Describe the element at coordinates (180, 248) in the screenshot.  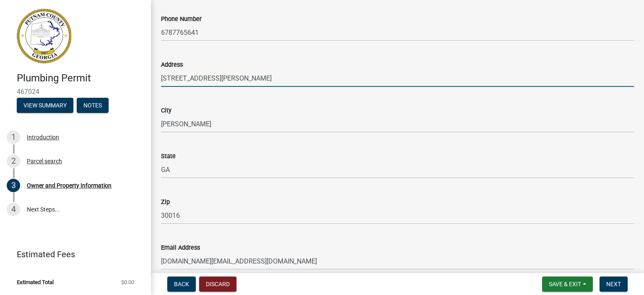
I see `label: Email Address` at that location.